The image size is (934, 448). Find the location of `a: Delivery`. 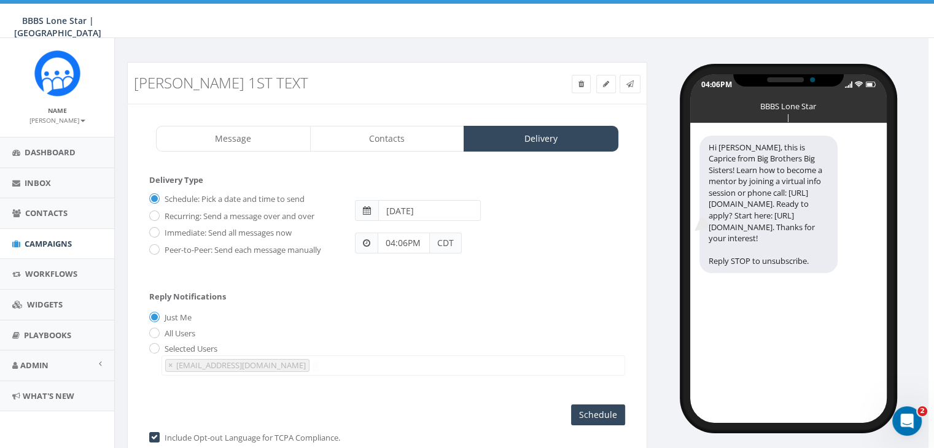

a: Delivery is located at coordinates (541, 139).